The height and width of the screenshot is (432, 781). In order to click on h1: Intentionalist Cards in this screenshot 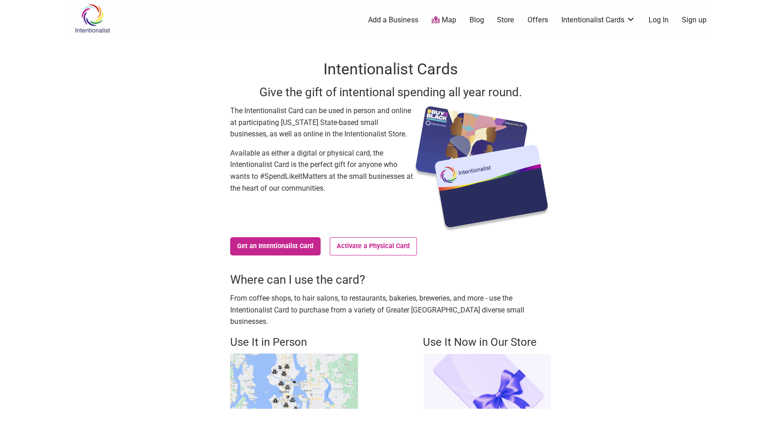, I will do `click(390, 69)`.